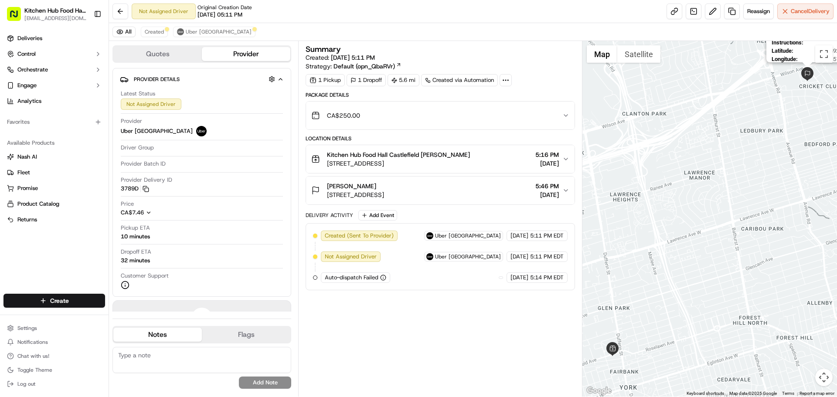 This screenshot has width=837, height=397. Describe the element at coordinates (403, 80) in the screenshot. I see `div: 5.6 mi` at that location.